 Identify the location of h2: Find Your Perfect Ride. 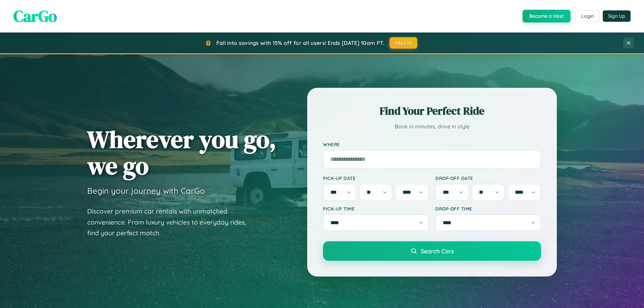
(432, 111).